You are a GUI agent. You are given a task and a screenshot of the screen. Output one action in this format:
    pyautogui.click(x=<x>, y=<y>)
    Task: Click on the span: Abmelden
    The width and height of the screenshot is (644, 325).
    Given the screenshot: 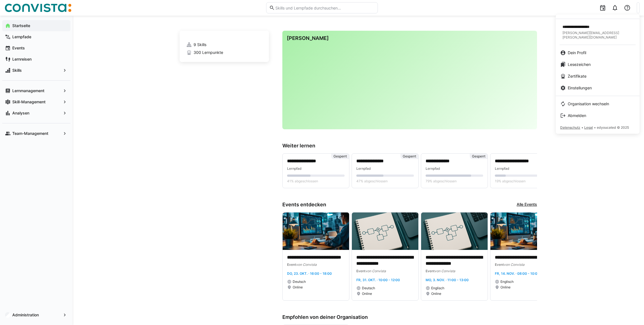 What is the action you would take?
    pyautogui.click(x=577, y=115)
    